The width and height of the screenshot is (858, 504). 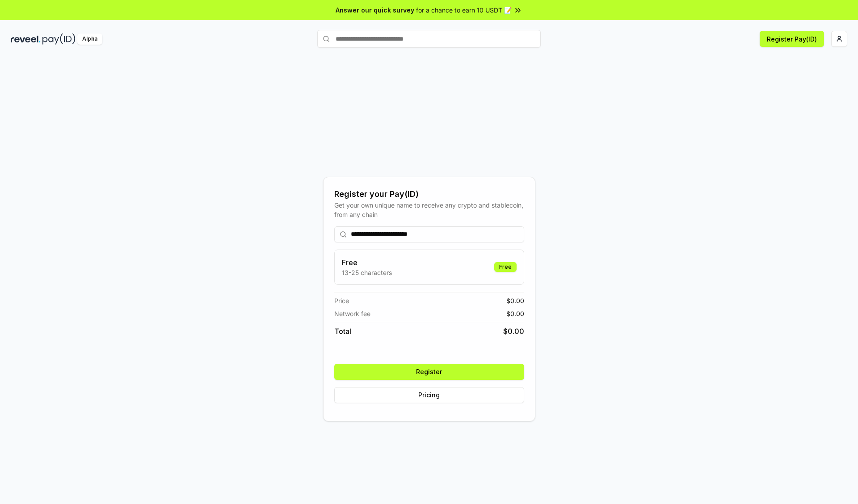 What do you see at coordinates (429, 209) in the screenshot?
I see `div: Get your own unique name to receive any crypto and stablecoin, from any chain` at bounding box center [429, 209].